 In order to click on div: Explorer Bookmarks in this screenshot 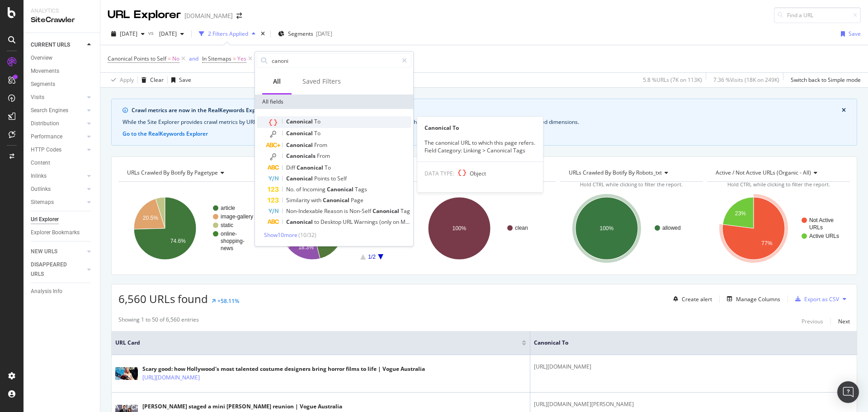, I will do `click(55, 232)`.